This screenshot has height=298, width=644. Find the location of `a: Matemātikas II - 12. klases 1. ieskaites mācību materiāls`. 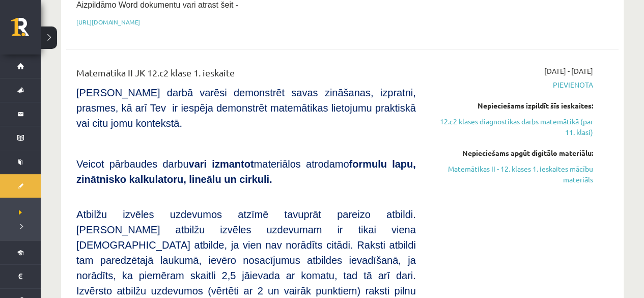

a: Matemātikas II - 12. klases 1. ieskaites mācību materiāls is located at coordinates (512, 174).